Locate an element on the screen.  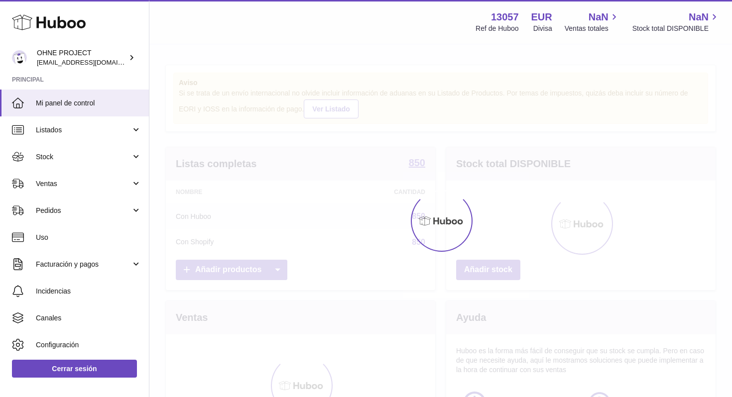
span: Mi panel de control is located at coordinates (89, 103).